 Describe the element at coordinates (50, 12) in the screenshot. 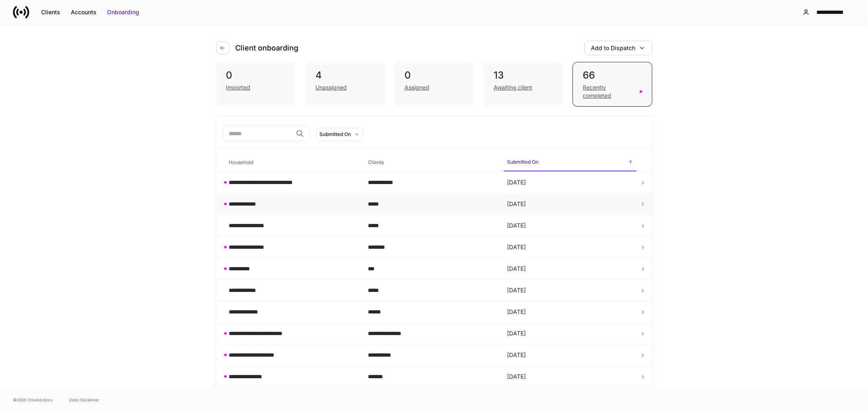

I see `div: Clients` at that location.